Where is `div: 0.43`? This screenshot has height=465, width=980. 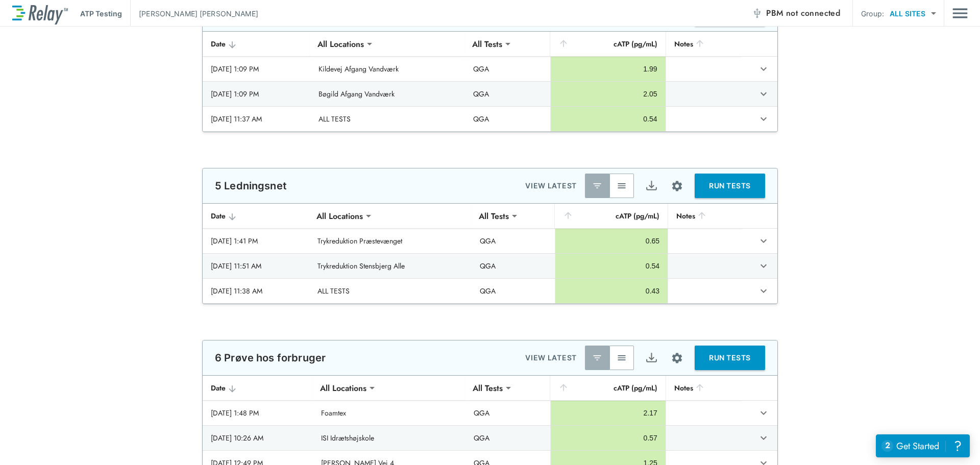
div: 0.43 is located at coordinates (612, 291).